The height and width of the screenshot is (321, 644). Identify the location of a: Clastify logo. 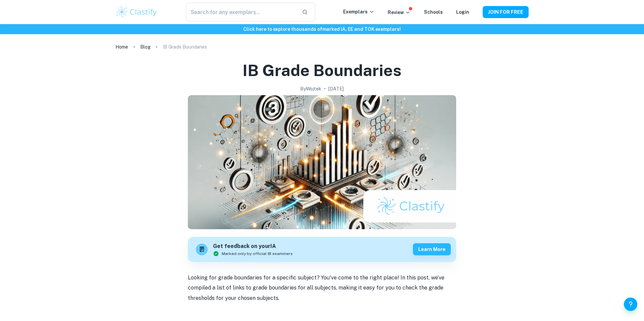
(137, 12).